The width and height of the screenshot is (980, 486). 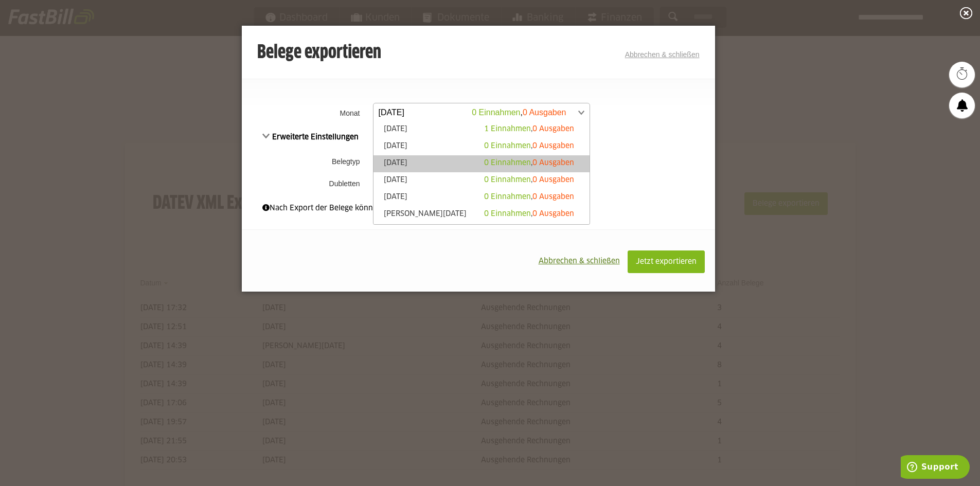 What do you see at coordinates (306, 183) in the screenshot?
I see `th: Dubletten` at bounding box center [306, 183].